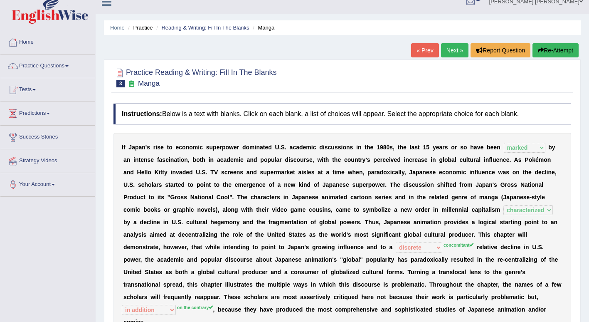 The image size is (589, 322). Describe the element at coordinates (441, 160) in the screenshot. I see `b: g` at that location.